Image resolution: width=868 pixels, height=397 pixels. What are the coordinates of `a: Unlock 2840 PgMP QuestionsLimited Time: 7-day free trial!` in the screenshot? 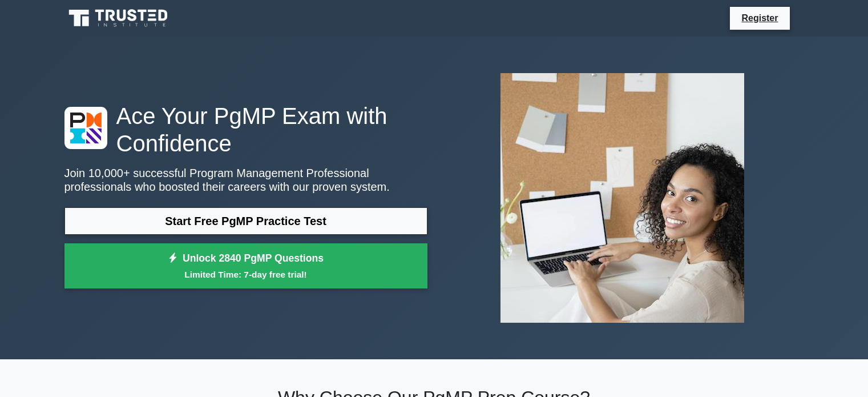 It's located at (246, 266).